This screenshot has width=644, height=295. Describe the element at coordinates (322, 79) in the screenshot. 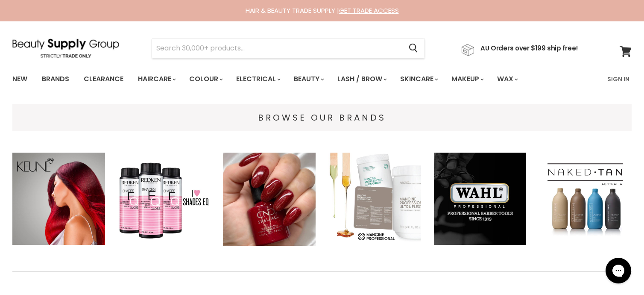

I see `nav: Main` at that location.